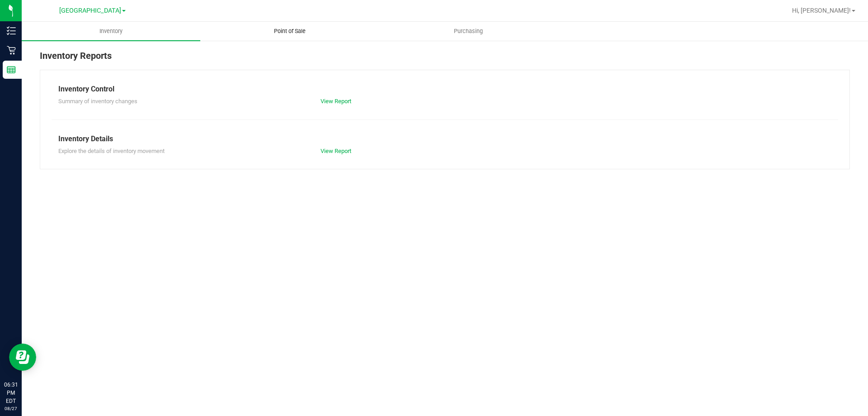  What do you see at coordinates (111, 31) in the screenshot?
I see `span: Inventory` at bounding box center [111, 31].